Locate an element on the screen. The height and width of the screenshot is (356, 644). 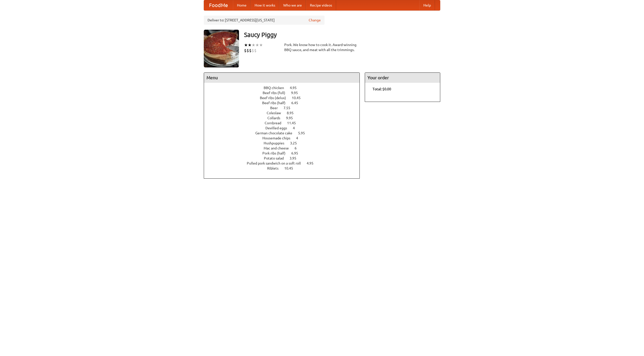
h4: Your order is located at coordinates (402, 78).